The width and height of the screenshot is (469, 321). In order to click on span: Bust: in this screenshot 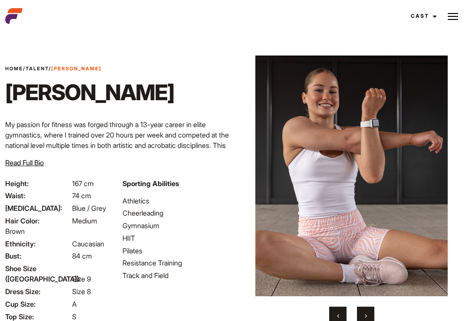, I will do `click(38, 256)`.